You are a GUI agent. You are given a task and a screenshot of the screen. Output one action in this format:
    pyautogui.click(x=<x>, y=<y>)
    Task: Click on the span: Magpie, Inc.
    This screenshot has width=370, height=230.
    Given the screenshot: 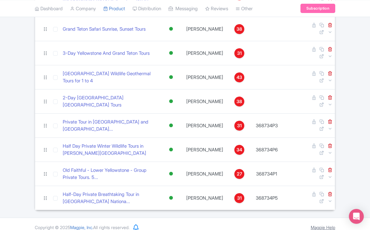 What is the action you would take?
    pyautogui.click(x=82, y=228)
    